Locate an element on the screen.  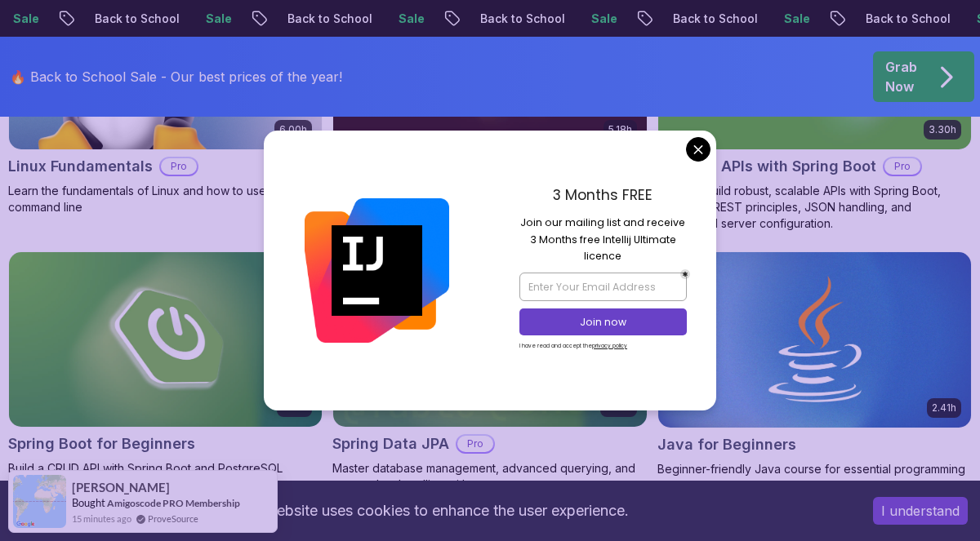
button: Accept cookies is located at coordinates (921, 511).